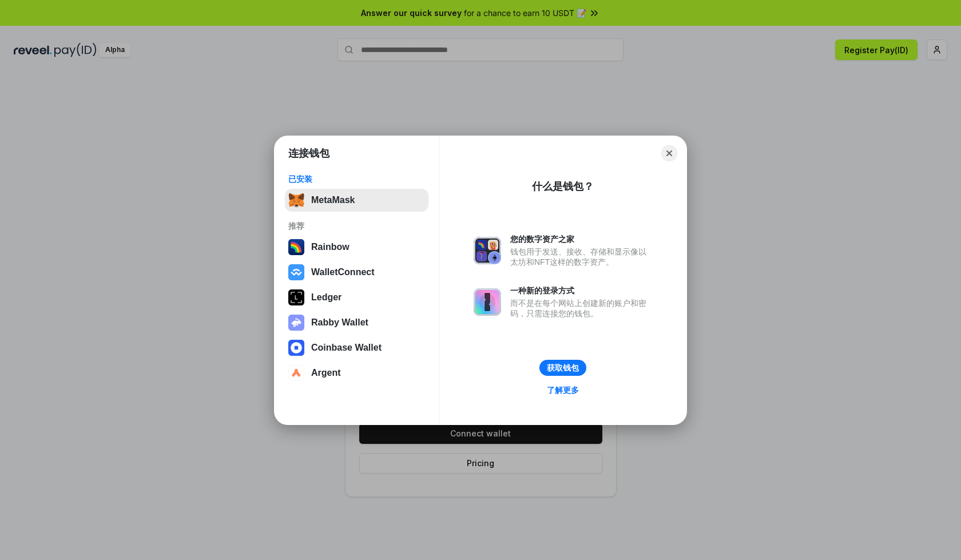  What do you see at coordinates (563, 368) in the screenshot?
I see `div: 获取钱包` at bounding box center [563, 368].